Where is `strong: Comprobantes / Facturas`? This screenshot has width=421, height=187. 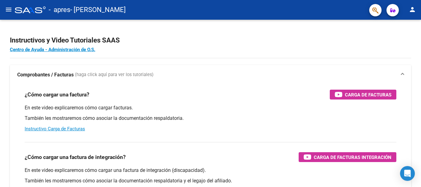 strong: Comprobantes / Facturas is located at coordinates (45, 75).